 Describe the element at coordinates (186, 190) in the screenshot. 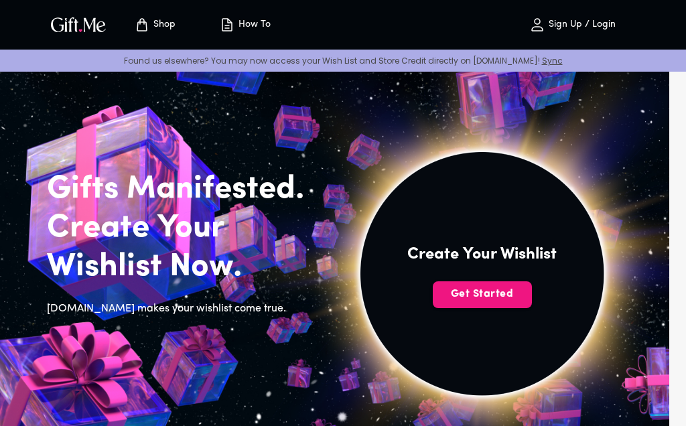

I see `h2: Gifts Manifested.` at that location.